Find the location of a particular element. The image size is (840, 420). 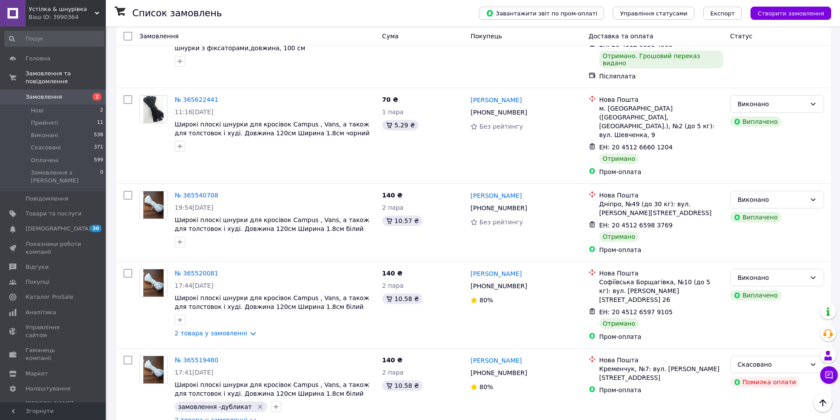

div: Отримано. Грошовий переказ видано is located at coordinates (661, 60).